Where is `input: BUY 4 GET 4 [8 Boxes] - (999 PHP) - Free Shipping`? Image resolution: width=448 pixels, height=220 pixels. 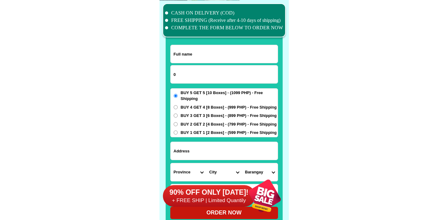 input: BUY 4 GET 4 [8 Boxes] - (999 PHP) - Free Shipping is located at coordinates (176, 107).